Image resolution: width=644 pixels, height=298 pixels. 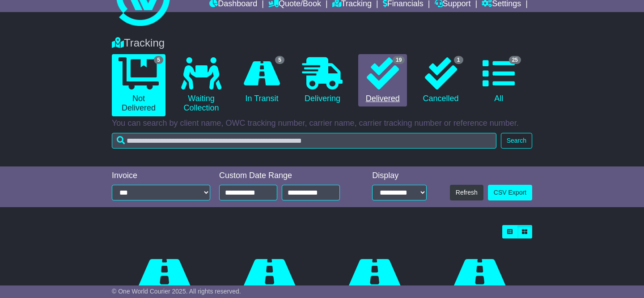 What do you see at coordinates (499, 80) in the screenshot?
I see `a: 25 All` at bounding box center [499, 80].